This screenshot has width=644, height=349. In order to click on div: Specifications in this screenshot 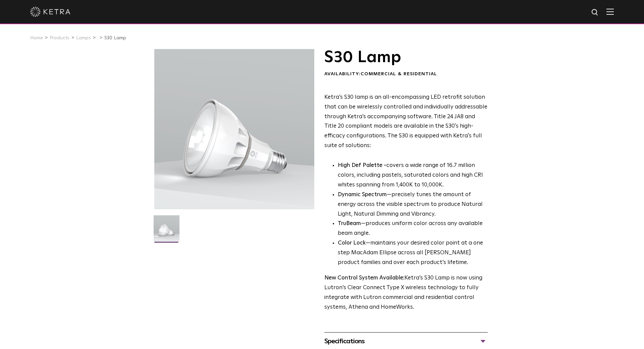, I will do `click(406, 342)`.